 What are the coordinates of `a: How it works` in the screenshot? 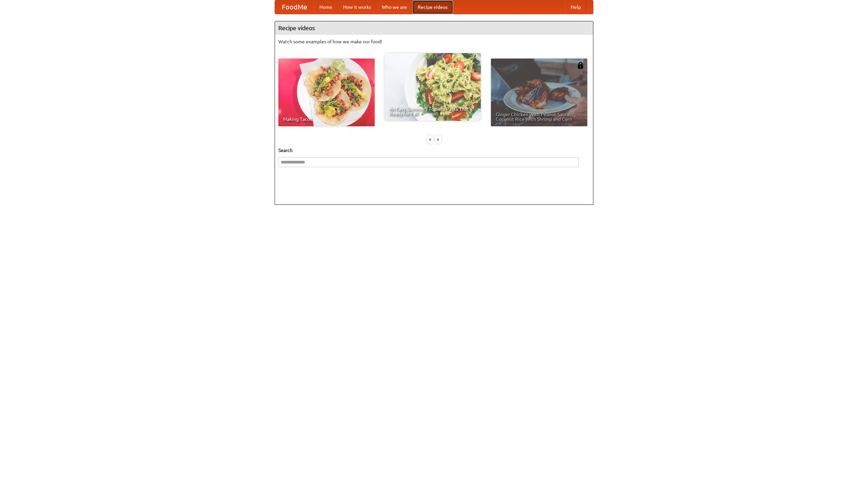 It's located at (357, 7).